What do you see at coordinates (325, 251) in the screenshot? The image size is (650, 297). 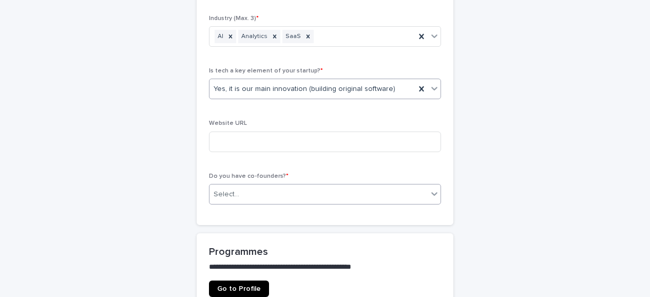 I see `h2: Programmes` at bounding box center [325, 251].